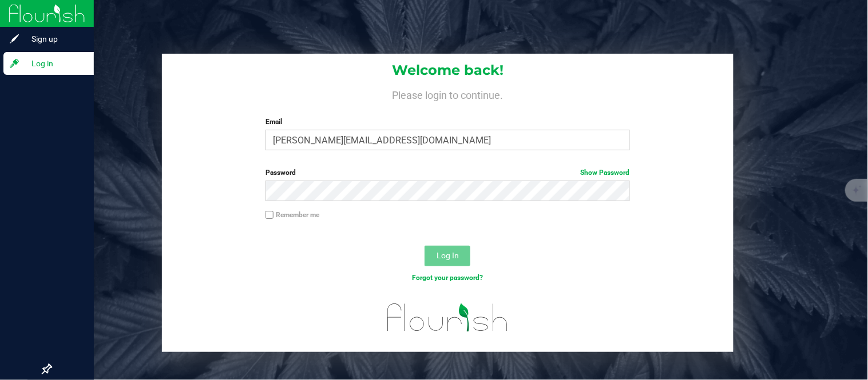 This screenshot has width=868, height=380. I want to click on span: Log In, so click(448, 256).